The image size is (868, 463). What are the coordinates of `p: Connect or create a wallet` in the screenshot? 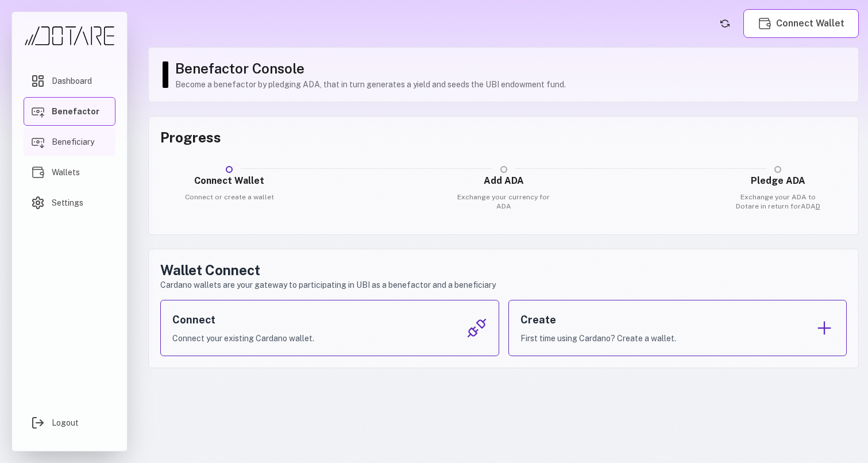 It's located at (229, 197).